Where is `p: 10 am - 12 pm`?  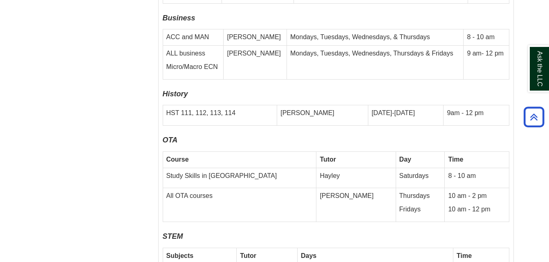
p: 10 am - 12 pm is located at coordinates (476, 210).